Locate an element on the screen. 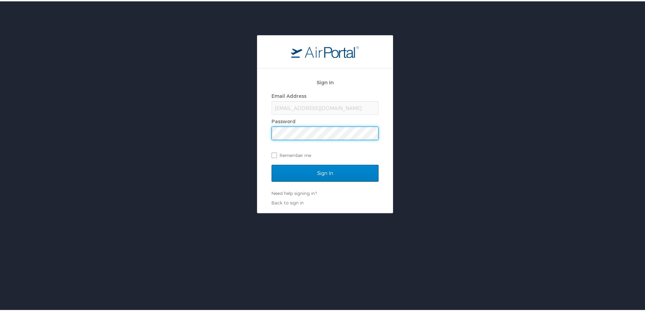  label: Remember me is located at coordinates (325, 154).